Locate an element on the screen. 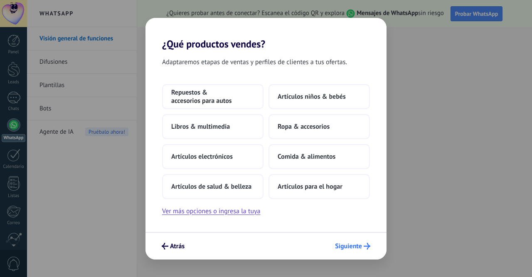 This screenshot has width=532, height=277. span: Siguiente is located at coordinates (349, 246).